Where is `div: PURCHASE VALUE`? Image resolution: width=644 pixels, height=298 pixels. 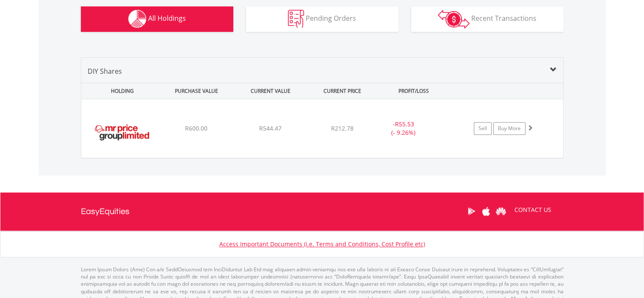 div: PURCHASE VALUE is located at coordinates (197, 90).